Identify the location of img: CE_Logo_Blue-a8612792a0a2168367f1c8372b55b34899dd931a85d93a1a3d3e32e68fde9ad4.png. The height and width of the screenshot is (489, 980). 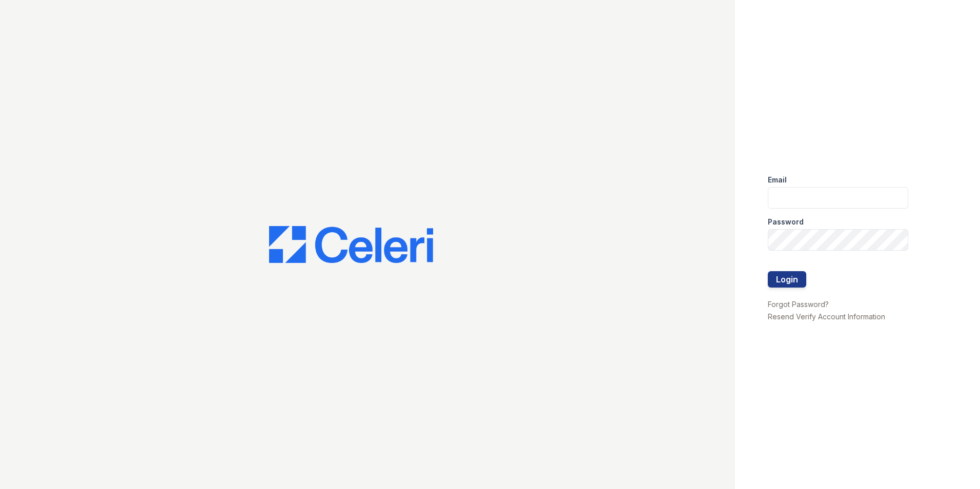
(351, 244).